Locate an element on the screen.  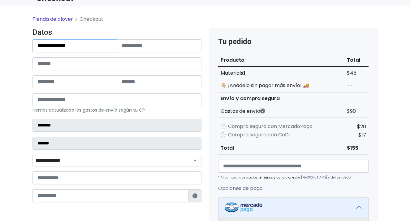
a: los términos y condiciones is located at coordinates (275, 177).